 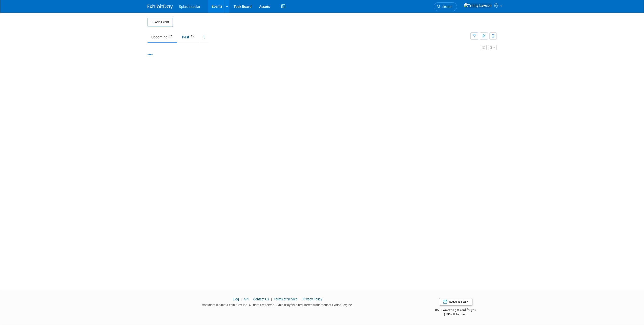 What do you see at coordinates (478, 5) in the screenshot?
I see `img: Trinity Lawson` at bounding box center [478, 5].